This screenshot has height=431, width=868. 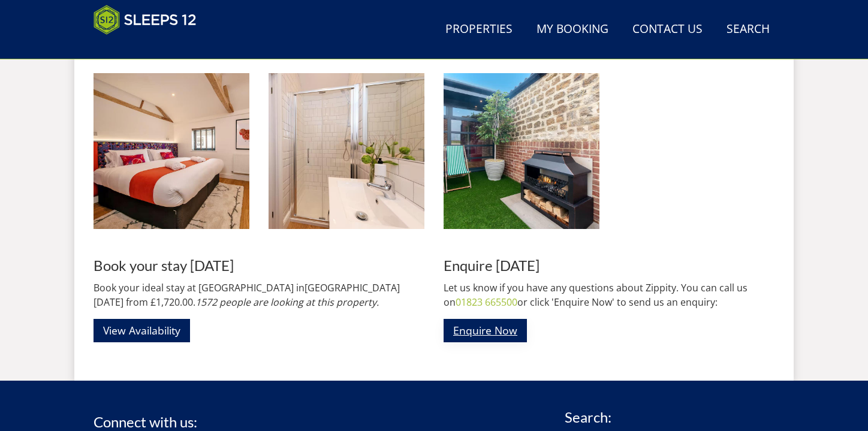 I want to click on a: Properties, so click(x=479, y=30).